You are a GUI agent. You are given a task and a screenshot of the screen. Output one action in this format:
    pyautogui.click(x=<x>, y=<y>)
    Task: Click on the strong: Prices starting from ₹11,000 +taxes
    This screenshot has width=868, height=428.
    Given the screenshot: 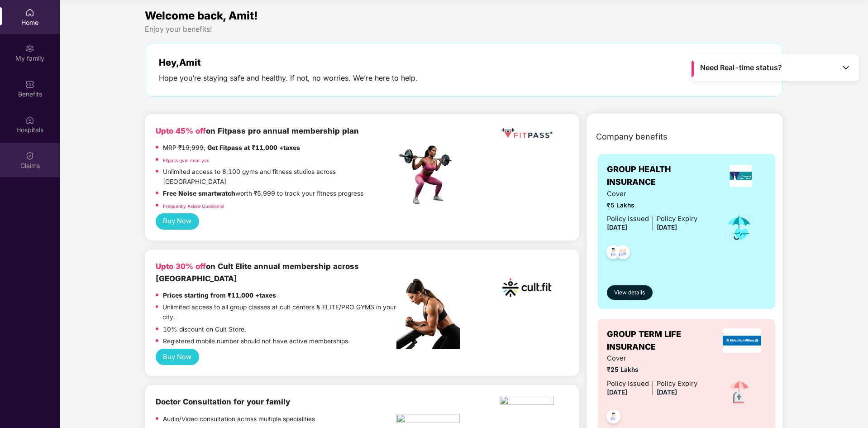 What is the action you would take?
    pyautogui.click(x=219, y=296)
    